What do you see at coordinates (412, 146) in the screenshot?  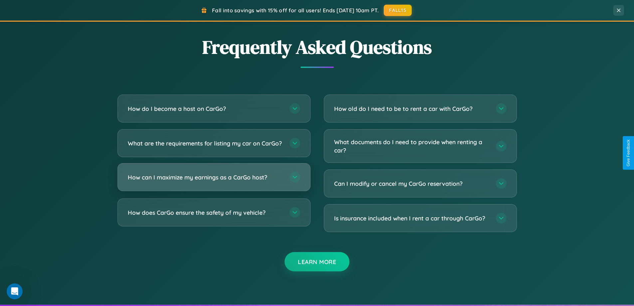 I see `h3: What documents do I need to provide when renting a car?` at bounding box center [412, 146].